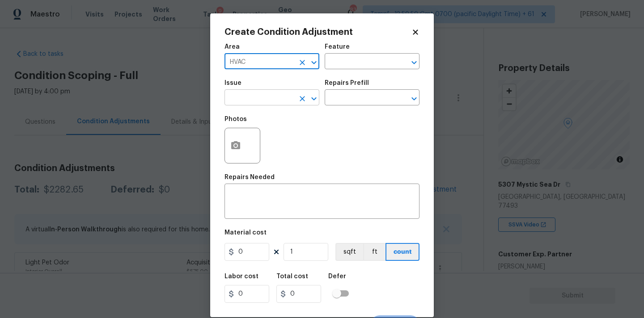  What do you see at coordinates (403, 252) in the screenshot?
I see `button: count` at bounding box center [403, 252].